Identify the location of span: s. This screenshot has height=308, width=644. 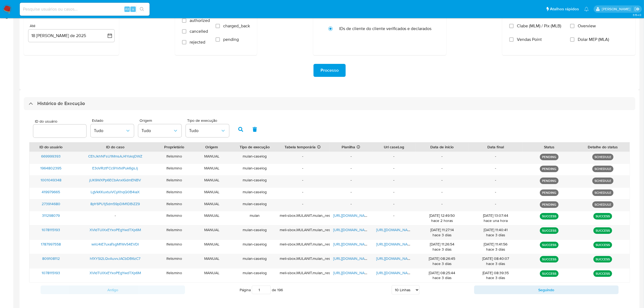
(133, 9).